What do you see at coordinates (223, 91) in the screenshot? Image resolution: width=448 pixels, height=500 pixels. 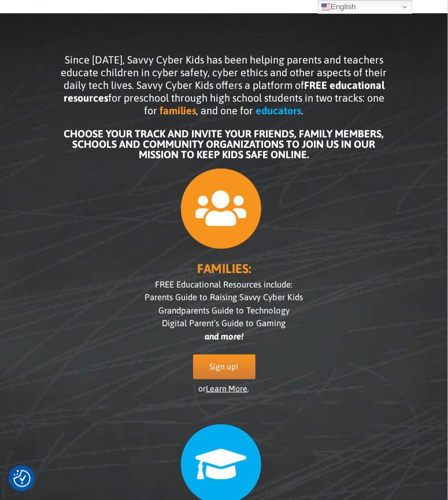 I see `b: FREE educational resources` at bounding box center [223, 91].